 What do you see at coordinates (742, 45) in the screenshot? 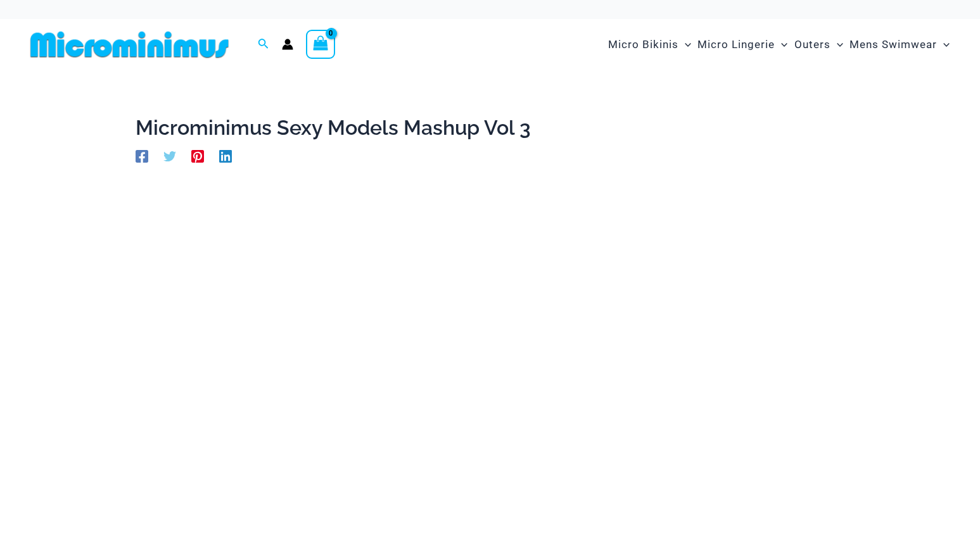
I see `a: Micro LingerieMenu ToggleMenu Toggle` at bounding box center [742, 45].